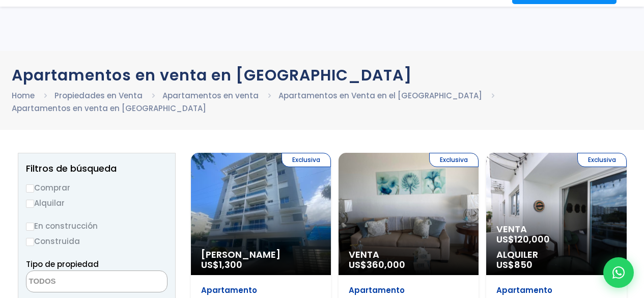  What do you see at coordinates (210, 95) in the screenshot?
I see `a: Apartamentos en venta` at bounding box center [210, 95].